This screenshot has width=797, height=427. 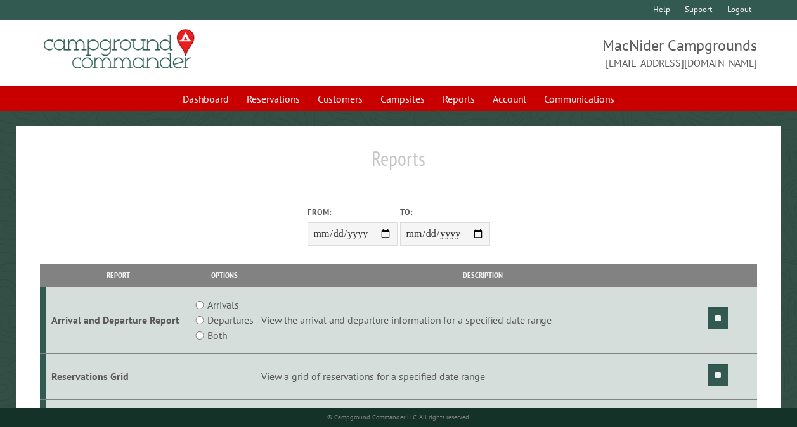 I want to click on label: Departures, so click(x=230, y=320).